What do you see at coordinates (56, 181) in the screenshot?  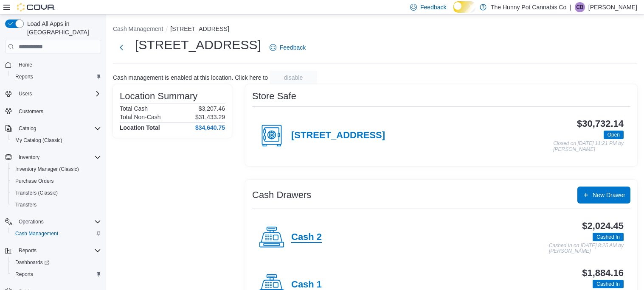 I see `button: Purchase Orders` at bounding box center [56, 181].